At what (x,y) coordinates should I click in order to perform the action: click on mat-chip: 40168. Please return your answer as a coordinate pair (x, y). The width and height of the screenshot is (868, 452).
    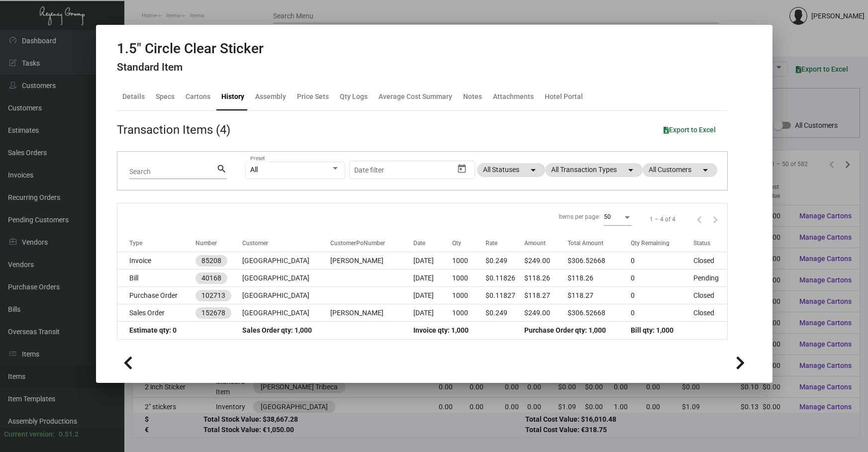
    Looking at the image, I should click on (211, 278).